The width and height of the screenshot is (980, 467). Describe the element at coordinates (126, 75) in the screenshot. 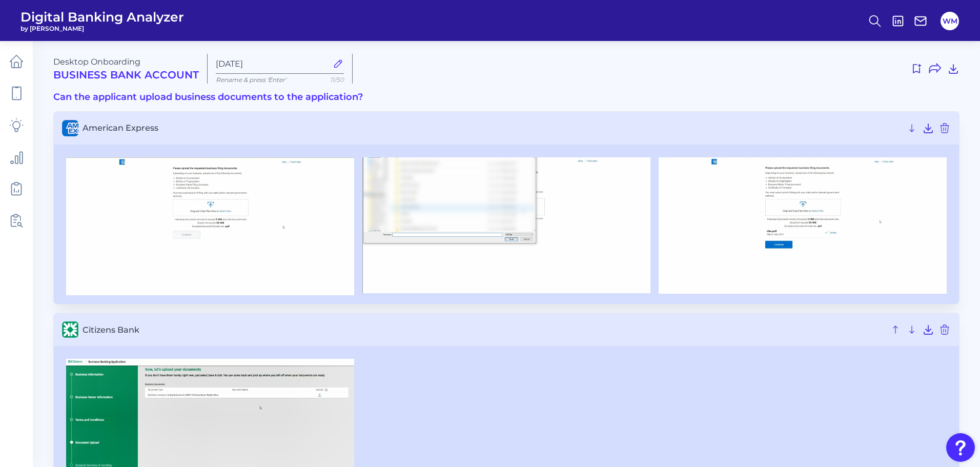

I see `h2: Business Bank Account` at that location.